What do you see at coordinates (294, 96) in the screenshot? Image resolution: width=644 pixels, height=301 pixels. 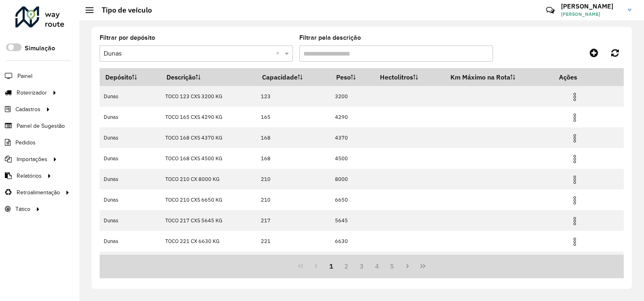 I see `td: 123` at bounding box center [294, 96].